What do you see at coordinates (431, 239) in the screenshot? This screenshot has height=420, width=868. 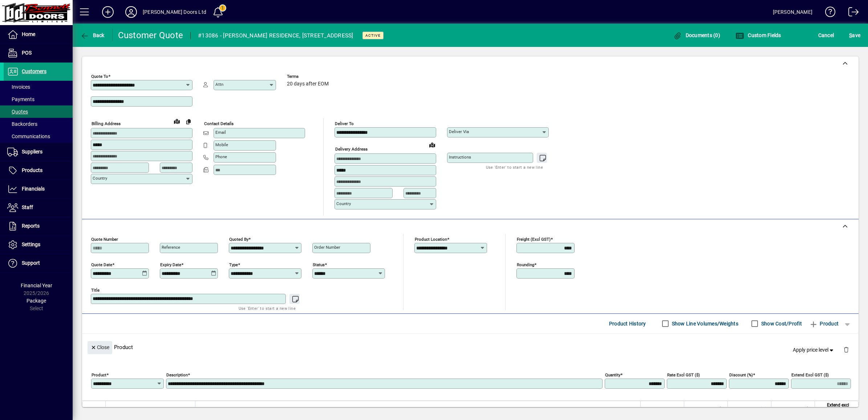 I see `mat-label: Product location` at bounding box center [431, 239].